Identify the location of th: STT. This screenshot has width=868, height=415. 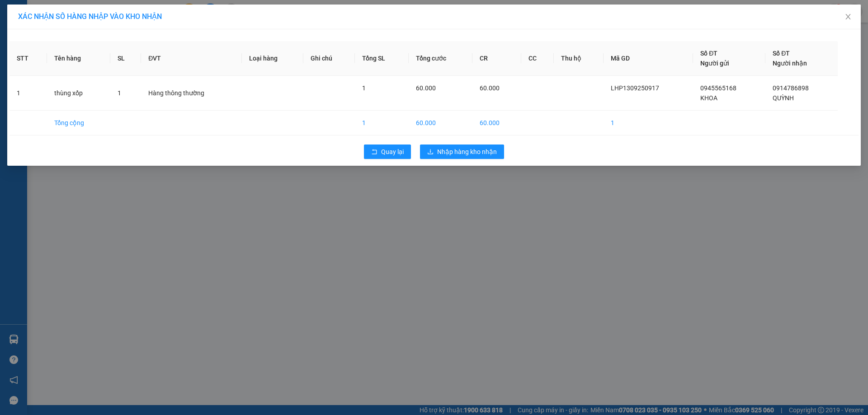
(28, 58).